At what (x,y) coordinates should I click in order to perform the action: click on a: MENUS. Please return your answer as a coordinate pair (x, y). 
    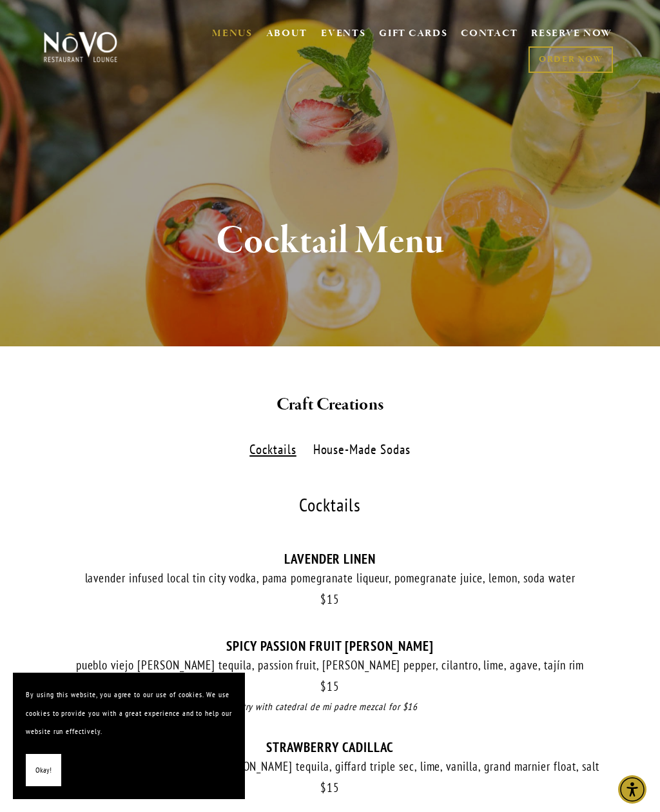
    Looking at the image, I should click on (232, 34).